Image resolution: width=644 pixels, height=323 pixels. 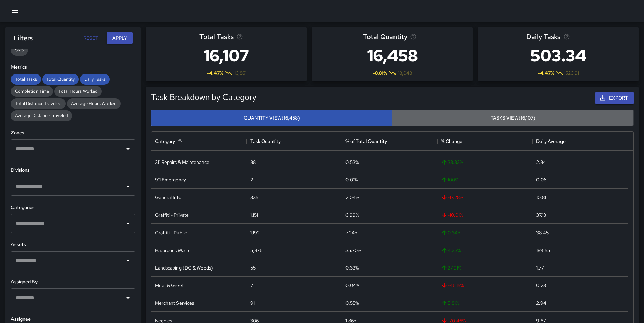 What do you see at coordinates (541, 303) in the screenshot?
I see `div: 2.94` at bounding box center [541, 303].